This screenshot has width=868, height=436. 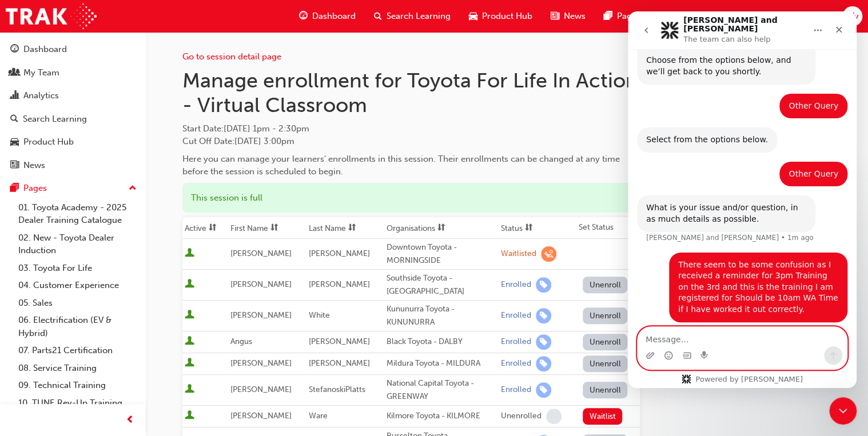 I want to click on button: Emoji picker, so click(x=41, y=344).